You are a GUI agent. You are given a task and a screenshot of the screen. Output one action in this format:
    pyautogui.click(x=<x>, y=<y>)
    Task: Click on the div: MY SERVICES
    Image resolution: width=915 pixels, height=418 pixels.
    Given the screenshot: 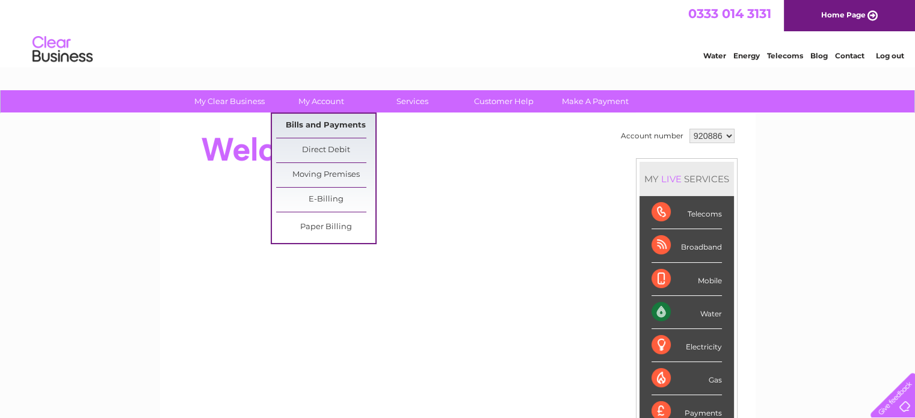 What is the action you would take?
    pyautogui.click(x=686, y=179)
    